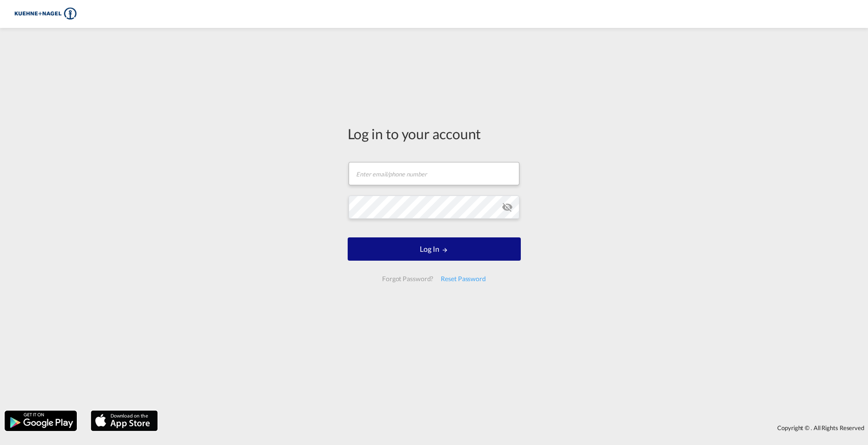  I want to click on div: Log in to your account, so click(434, 133).